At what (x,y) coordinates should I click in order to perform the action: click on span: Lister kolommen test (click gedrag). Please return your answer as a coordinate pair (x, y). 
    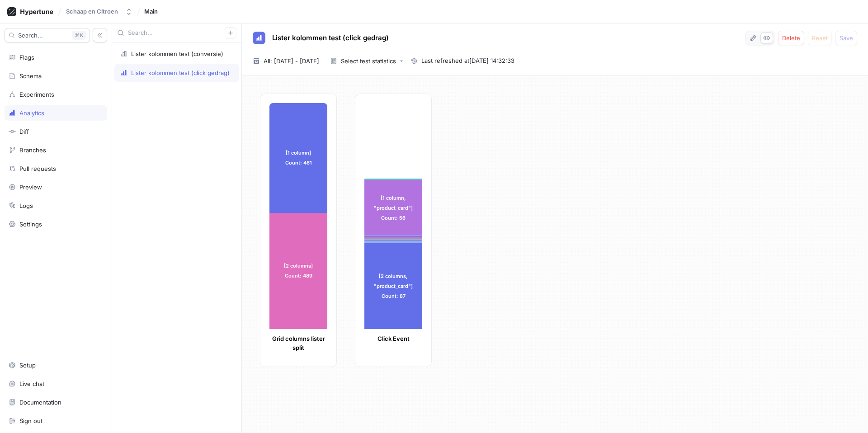
    Looking at the image, I should click on (330, 38).